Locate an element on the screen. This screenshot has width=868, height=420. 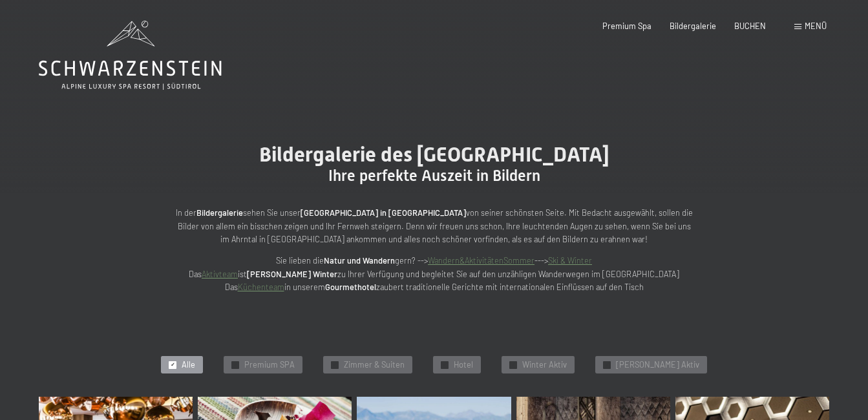
a: BUCHEN is located at coordinates (749, 26).